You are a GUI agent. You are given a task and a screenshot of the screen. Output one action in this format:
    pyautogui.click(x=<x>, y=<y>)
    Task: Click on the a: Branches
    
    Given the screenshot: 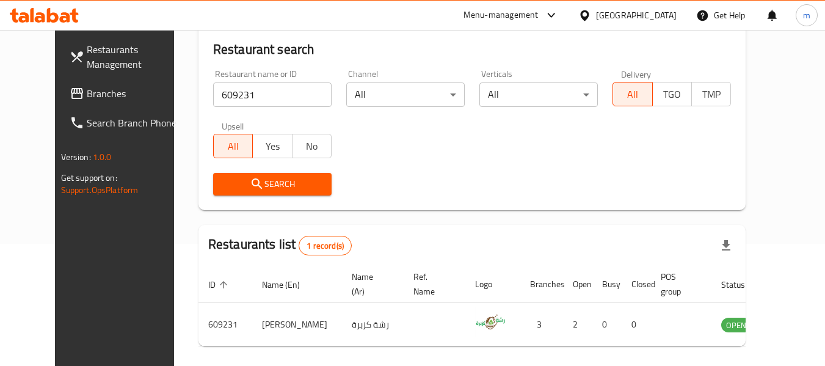 What is the action you would take?
    pyautogui.click(x=126, y=93)
    